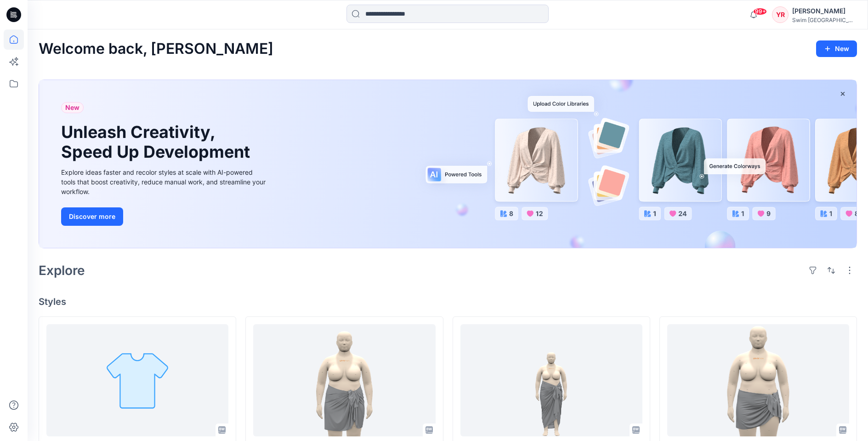 Image resolution: width=868 pixels, height=441 pixels. What do you see at coordinates (780, 15) in the screenshot?
I see `div: YR` at bounding box center [780, 15].